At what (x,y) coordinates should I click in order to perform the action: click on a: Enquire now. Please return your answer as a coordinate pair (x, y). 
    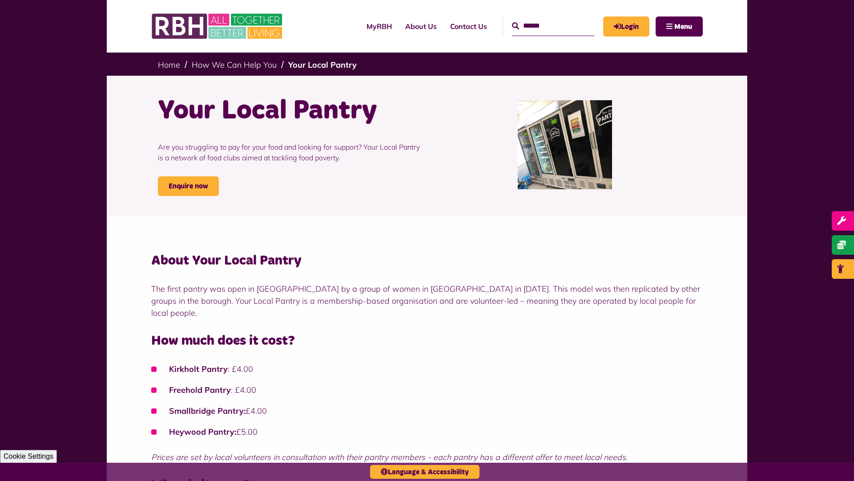
    Looking at the image, I should click on (188, 186).